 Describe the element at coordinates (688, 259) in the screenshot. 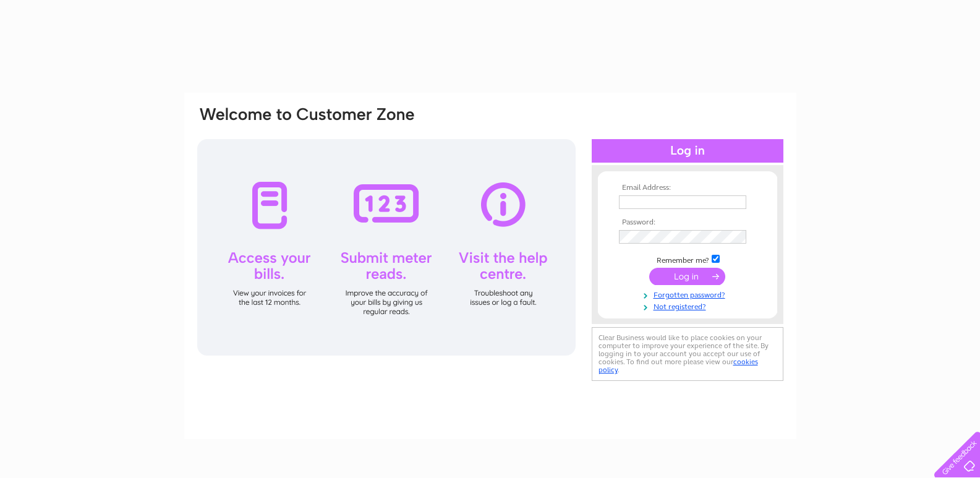

I see `td: Remember me?` at that location.